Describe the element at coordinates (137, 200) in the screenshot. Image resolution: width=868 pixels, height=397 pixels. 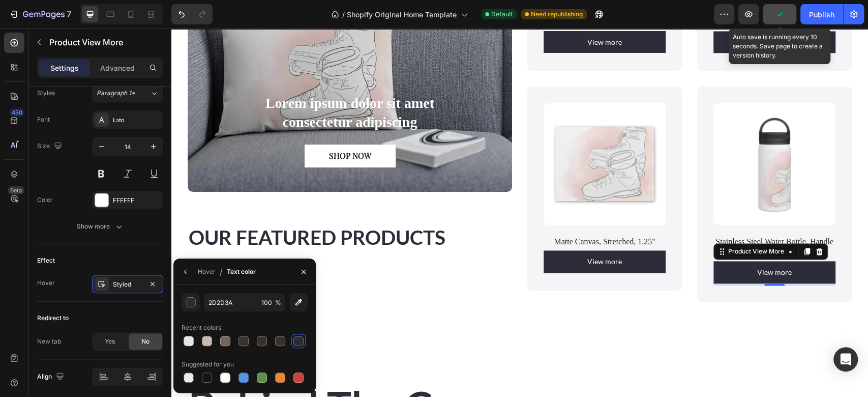
I see `div: FFFFFF` at that location.